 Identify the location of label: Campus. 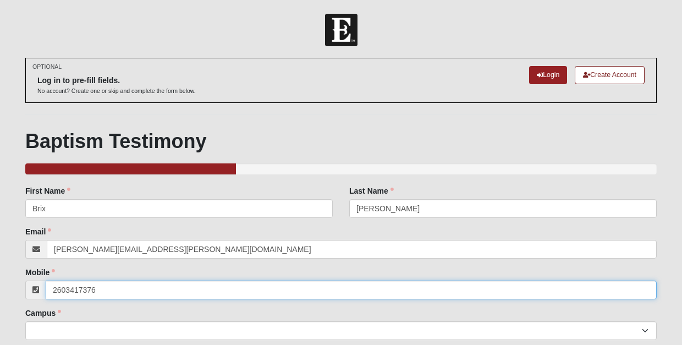
(43, 313).